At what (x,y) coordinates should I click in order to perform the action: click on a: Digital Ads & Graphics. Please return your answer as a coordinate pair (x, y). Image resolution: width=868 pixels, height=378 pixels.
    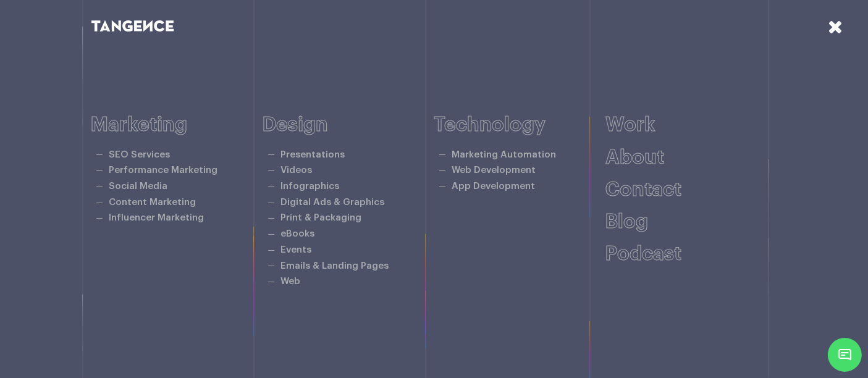
    Looking at the image, I should click on (333, 203).